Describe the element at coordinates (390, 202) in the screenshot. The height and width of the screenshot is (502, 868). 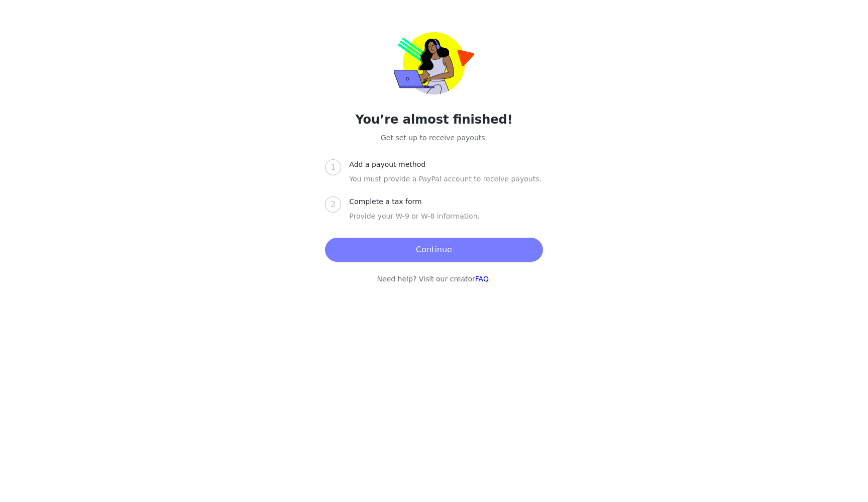
I see `div: Complete a tax form` at that location.